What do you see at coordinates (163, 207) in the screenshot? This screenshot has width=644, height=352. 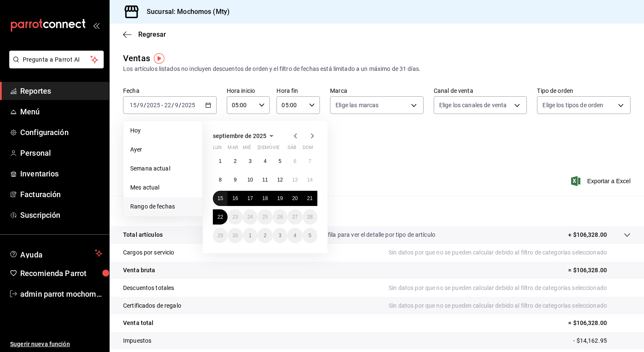 I see `span: Rango de fechas` at bounding box center [163, 207].